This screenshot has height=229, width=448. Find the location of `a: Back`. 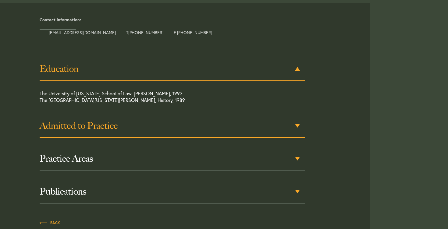

a: Back is located at coordinates (50, 222).